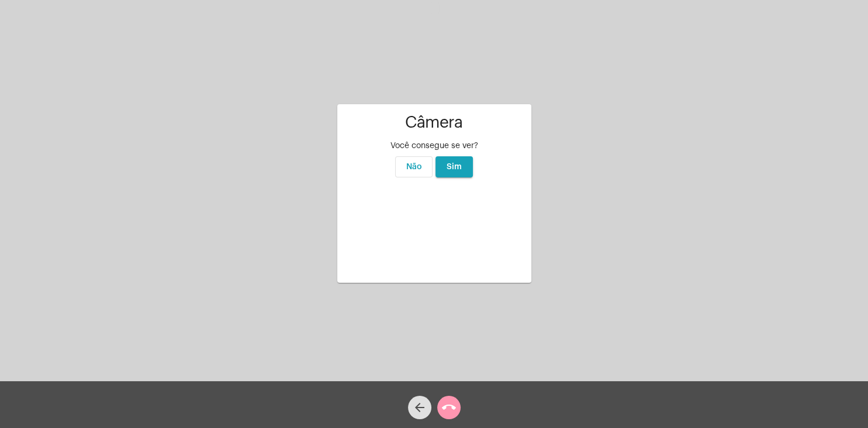  Describe the element at coordinates (449, 408) in the screenshot. I see `mat-icon: call_end` at that location.